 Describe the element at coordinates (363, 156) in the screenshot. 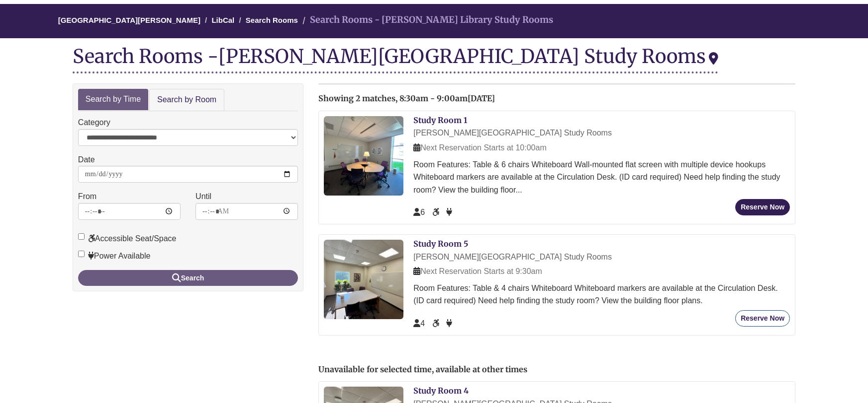

I see `img: Study Room 1` at that location.